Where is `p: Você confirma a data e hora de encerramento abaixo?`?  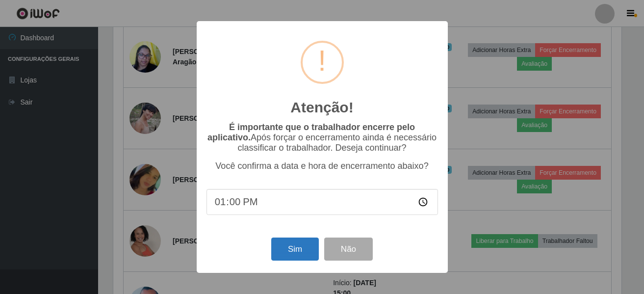
p: Você confirma a data e hora de encerramento abaixo? is located at coordinates (322, 166).